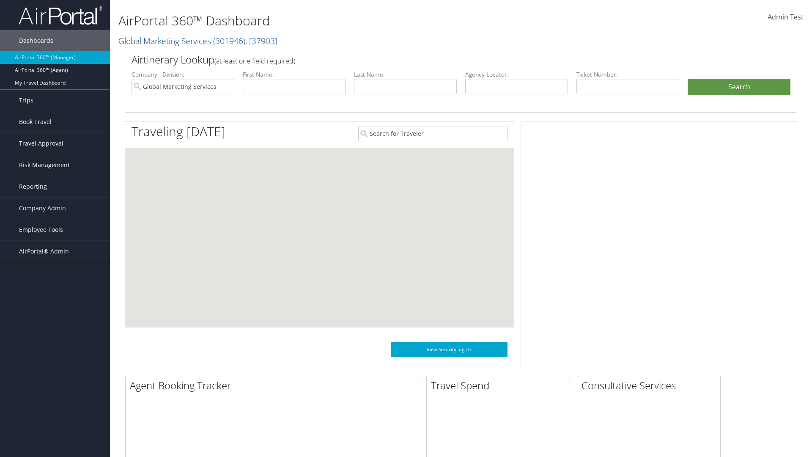  I want to click on span: Book Travel, so click(35, 122).